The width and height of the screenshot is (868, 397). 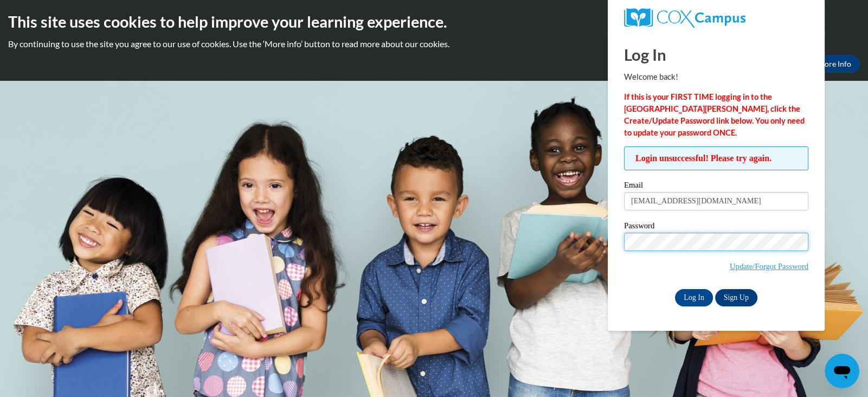 I want to click on input: Log In, so click(x=695, y=298).